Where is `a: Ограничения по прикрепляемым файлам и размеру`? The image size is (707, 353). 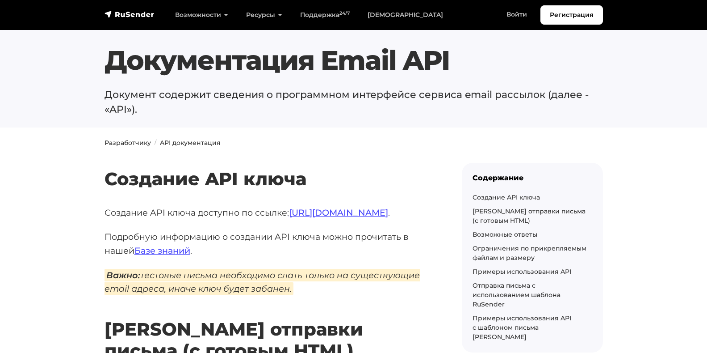 a: Ограничения по прикрепляемым файлам и размеру is located at coordinates (530, 252).